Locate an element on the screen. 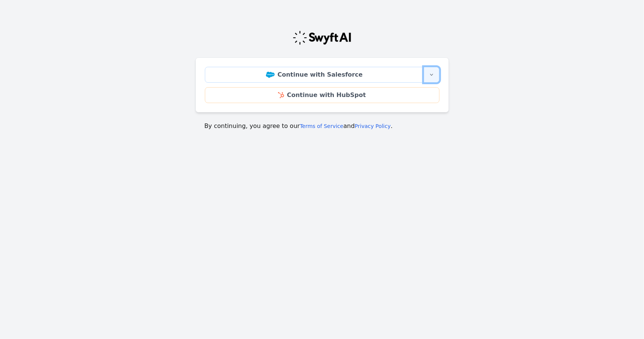  img: Salesforce is located at coordinates (270, 75).